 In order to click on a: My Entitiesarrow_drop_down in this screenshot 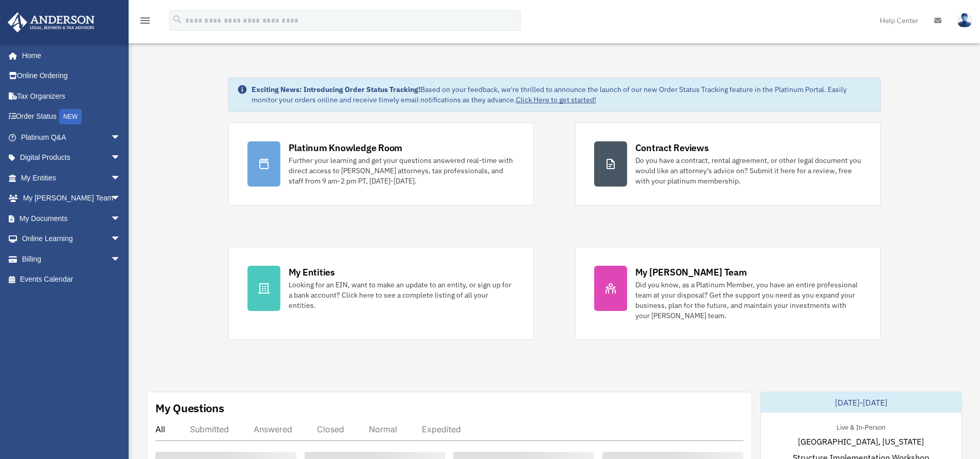, I will do `click(71, 178)`.